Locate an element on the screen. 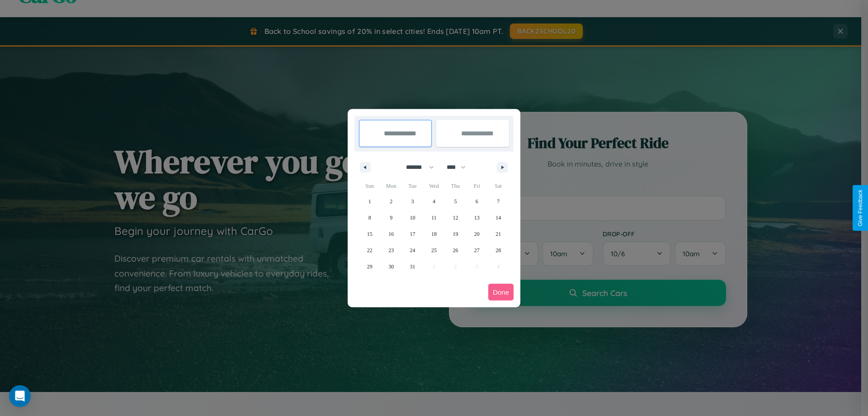 The image size is (868, 416). button: 13 is located at coordinates (476, 218).